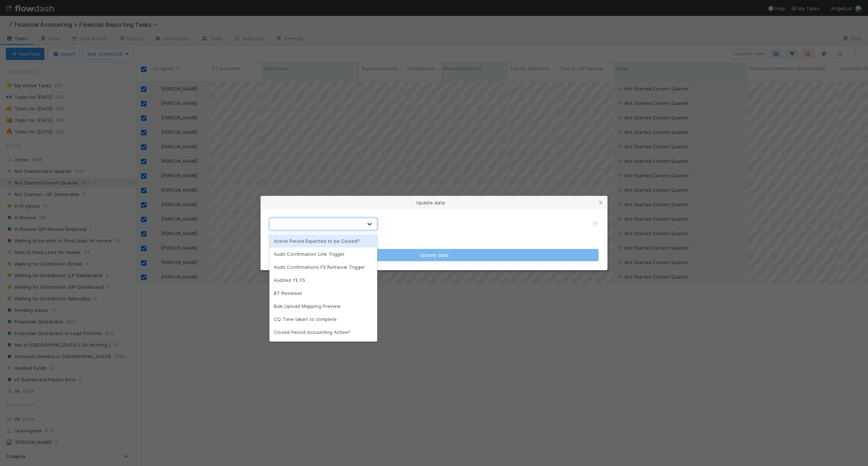 This screenshot has width=868, height=466. What do you see at coordinates (434, 255) in the screenshot?
I see `button: Update data` at bounding box center [434, 255].